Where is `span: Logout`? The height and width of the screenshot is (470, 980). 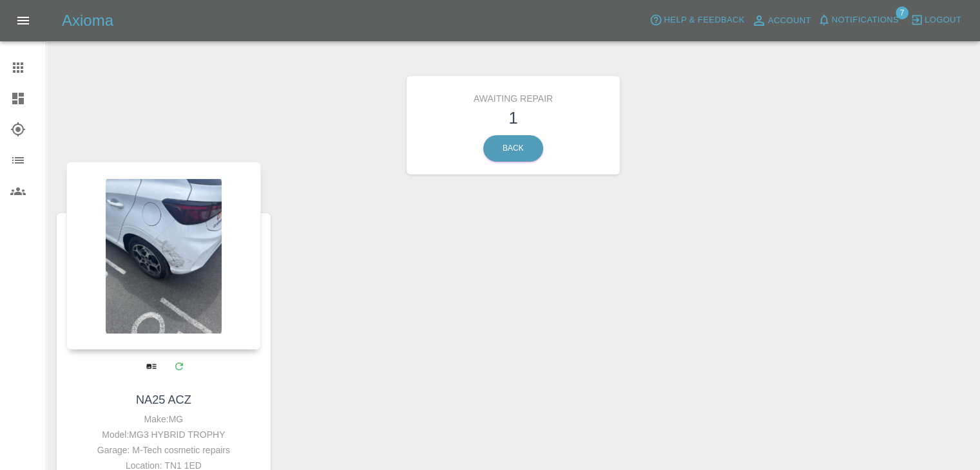
span: Logout is located at coordinates (943, 20).